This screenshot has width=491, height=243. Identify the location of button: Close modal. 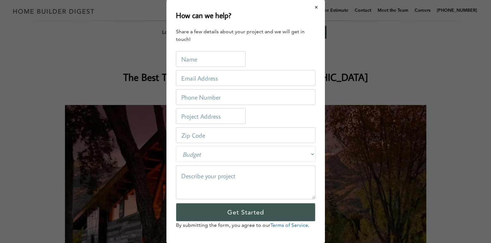
(317, 7).